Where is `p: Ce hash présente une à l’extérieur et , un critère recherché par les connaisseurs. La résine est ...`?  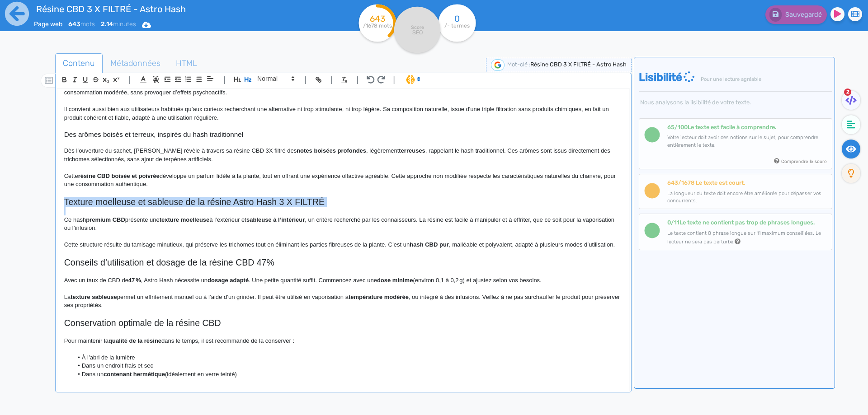
p: Ce hash présente une à l’extérieur et , un critère recherché par les connaisseurs. La résine est ... is located at coordinates (343, 224).